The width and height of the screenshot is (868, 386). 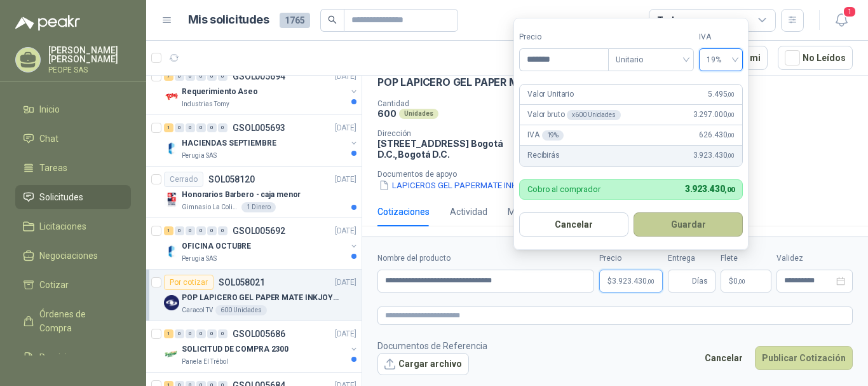 I want to click on p: SOLICITUD DE COMPRA 2300, so click(x=235, y=349).